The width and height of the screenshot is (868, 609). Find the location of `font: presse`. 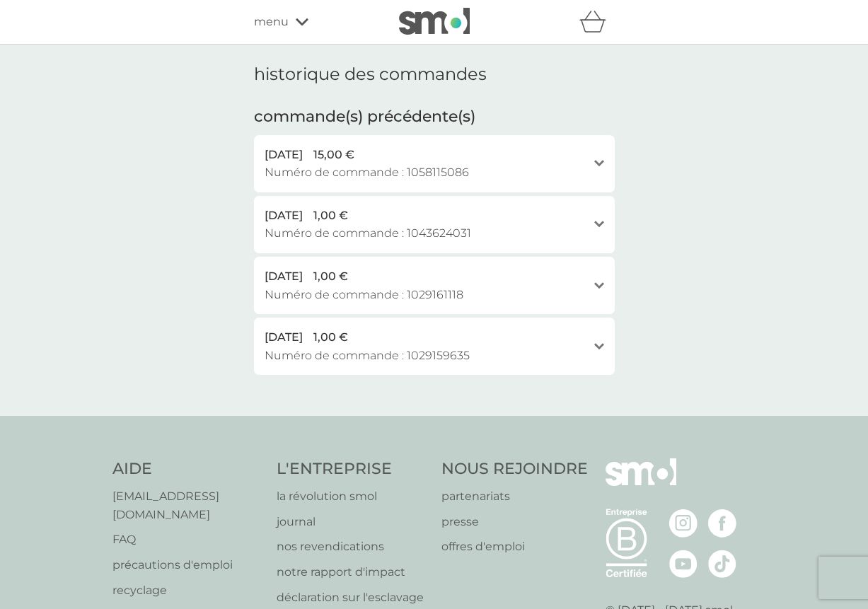

font: presse is located at coordinates (460, 521).